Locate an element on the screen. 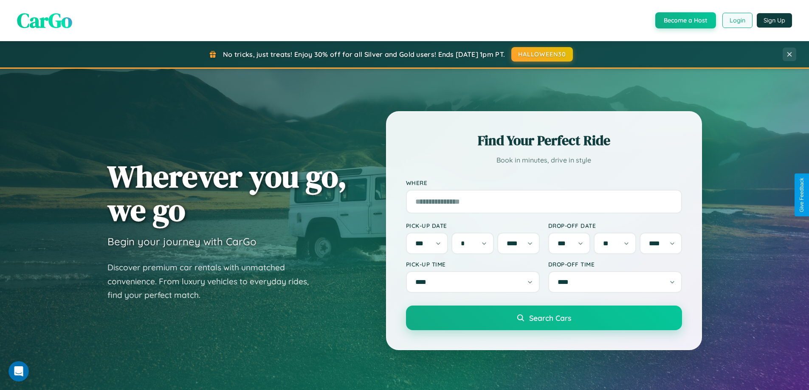 This screenshot has width=809, height=390. p: Book in minutes, drive in style is located at coordinates (544, 160).